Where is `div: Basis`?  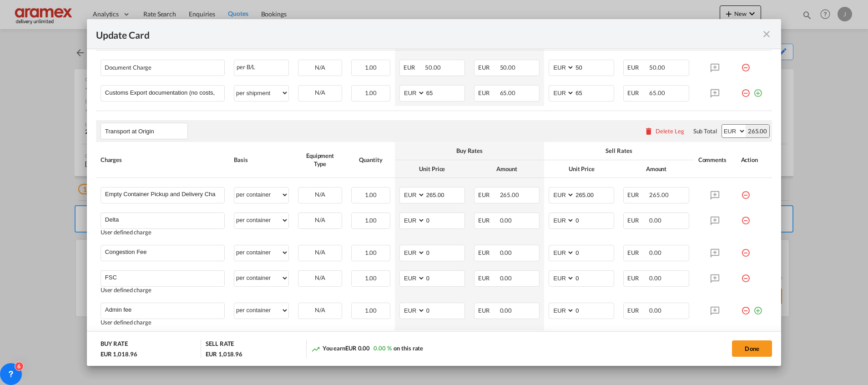 div: Basis is located at coordinates (261, 159).